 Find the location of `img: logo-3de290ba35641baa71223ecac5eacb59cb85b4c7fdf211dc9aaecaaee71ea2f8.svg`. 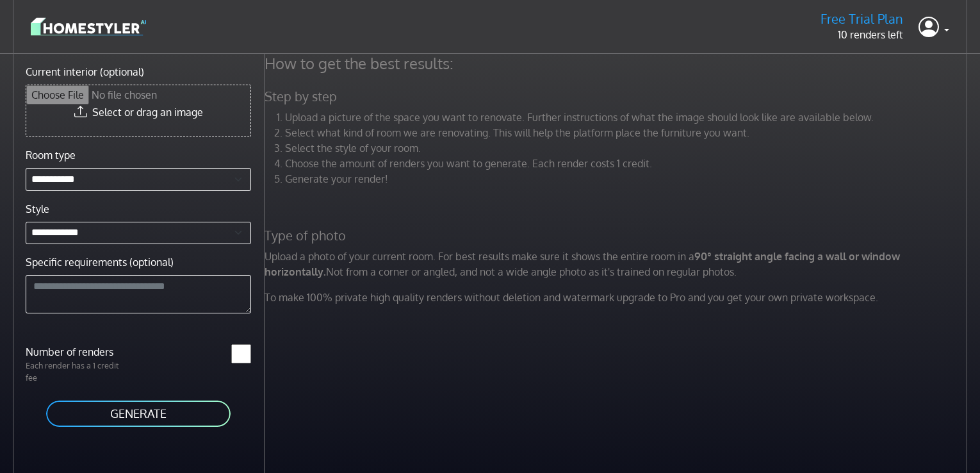

img: logo-3de290ba35641baa71223ecac5eacb59cb85b4c7fdf211dc9aaecaaee71ea2f8.svg is located at coordinates (89, 26).